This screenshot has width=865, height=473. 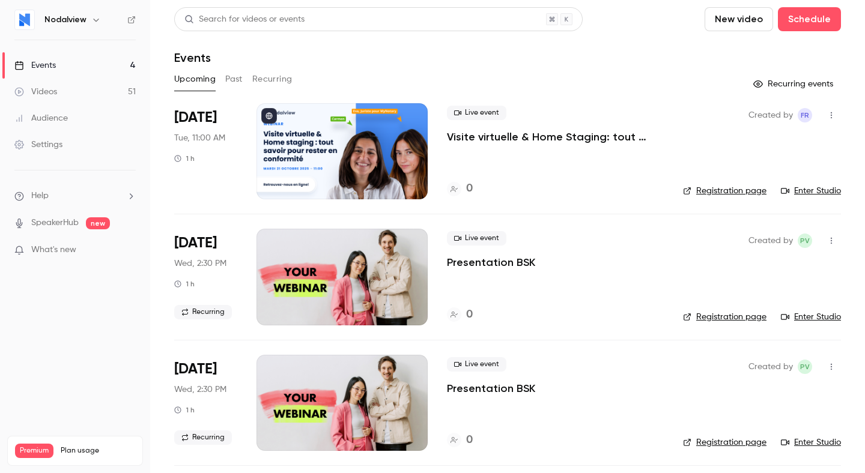 I want to click on div: Search for videos or events, so click(x=244, y=19).